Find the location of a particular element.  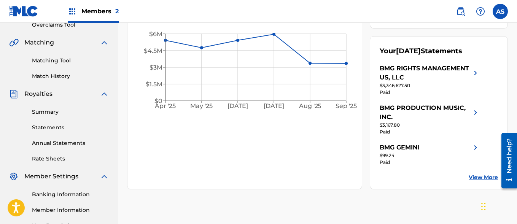

div: Drag is located at coordinates (483, 207).